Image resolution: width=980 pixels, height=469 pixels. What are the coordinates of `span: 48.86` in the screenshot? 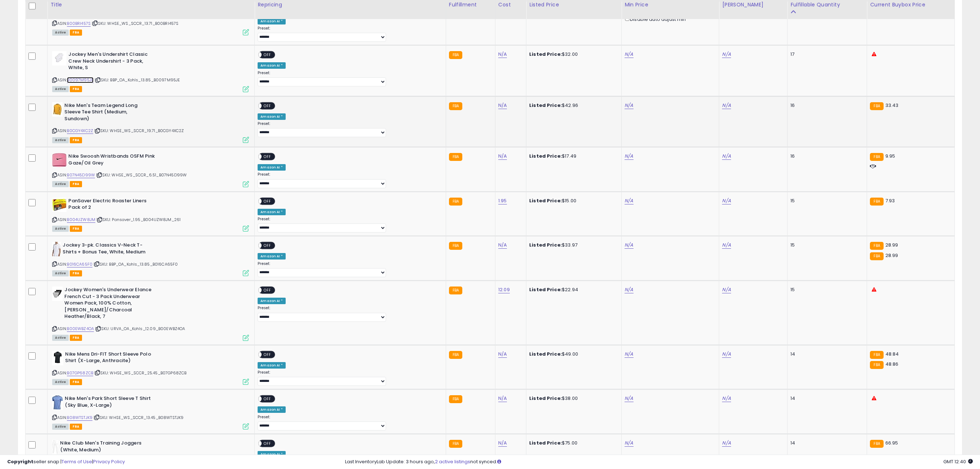 It's located at (892, 364).